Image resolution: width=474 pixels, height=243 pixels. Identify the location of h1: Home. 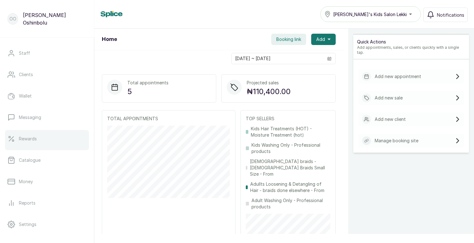
(109, 39).